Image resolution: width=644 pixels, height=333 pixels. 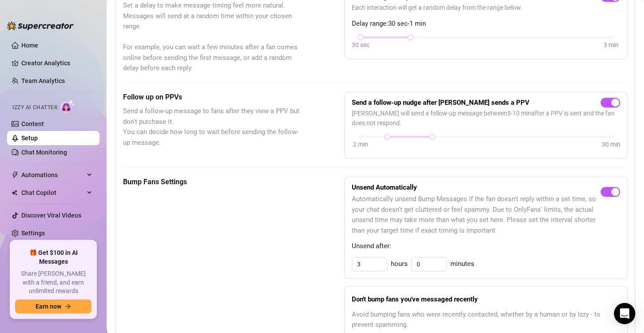 I want to click on span: Each interaction will get a random delay from the range below., so click(x=486, y=8).